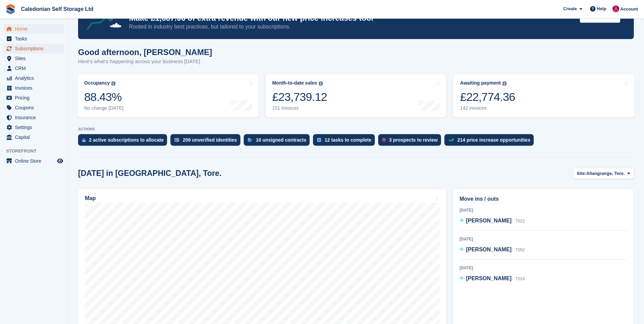 Image resolution: width=644 pixels, height=324 pixels. Describe the element at coordinates (356, 129) in the screenshot. I see `p: ACTIONS` at that location.